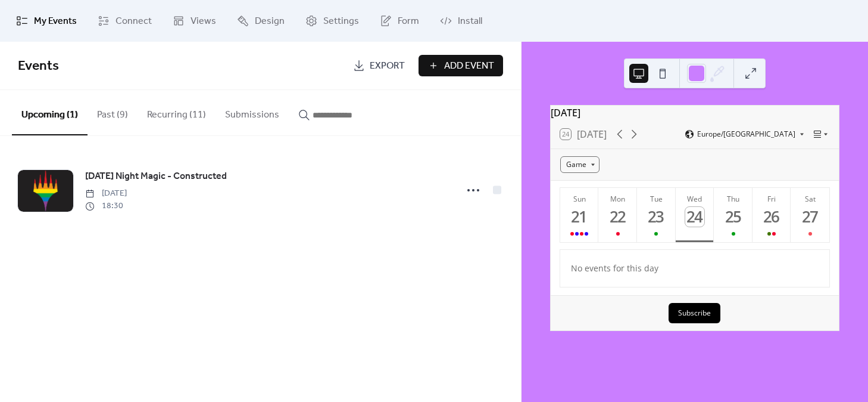 Image resolution: width=868 pixels, height=402 pixels. I want to click on a: Views, so click(194, 21).